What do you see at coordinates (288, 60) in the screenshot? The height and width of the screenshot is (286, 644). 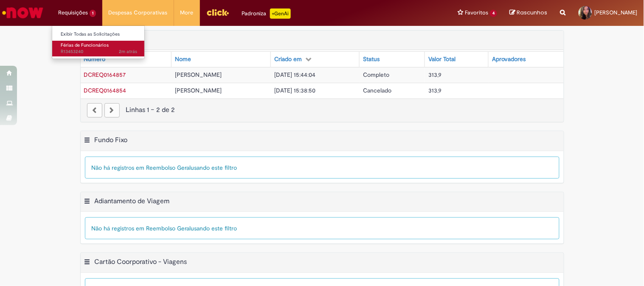 I see `div: Criado em` at bounding box center [288, 60].